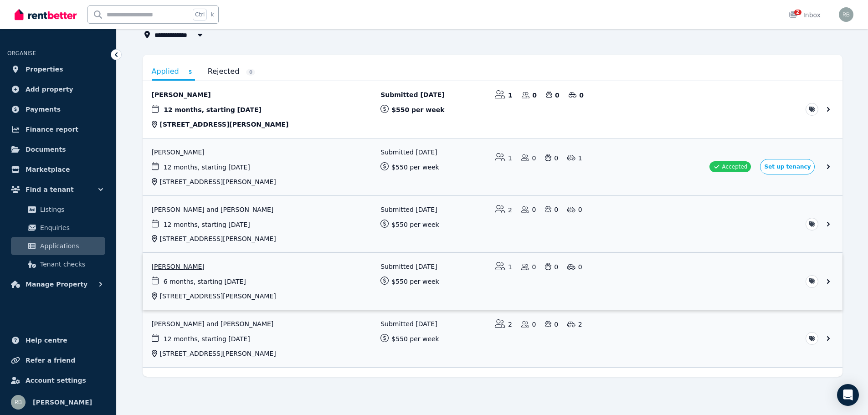  I want to click on a: Finance report, so click(58, 129).